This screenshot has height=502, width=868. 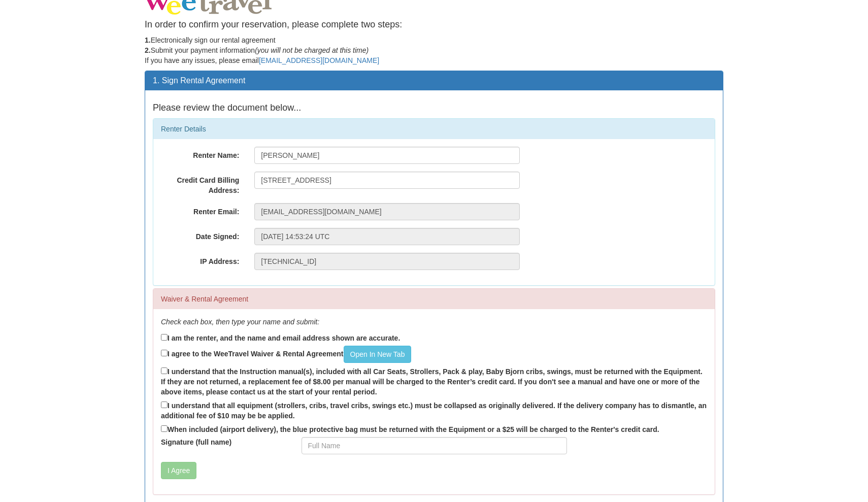 I want to click on p: Electronically sign our rental agreement Submit your payment information If you have any issues, ..., so click(x=434, y=50).